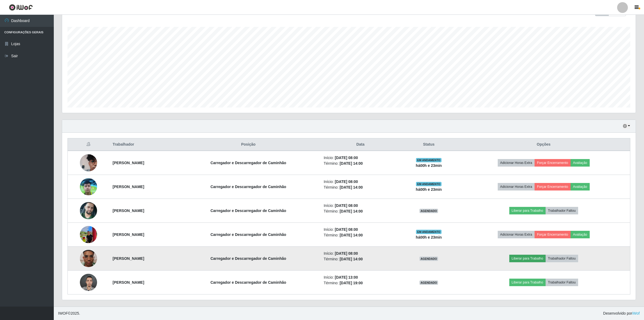 The width and height of the screenshot is (644, 320). Describe the element at coordinates (360, 145) in the screenshot. I see `th: Data` at that location.